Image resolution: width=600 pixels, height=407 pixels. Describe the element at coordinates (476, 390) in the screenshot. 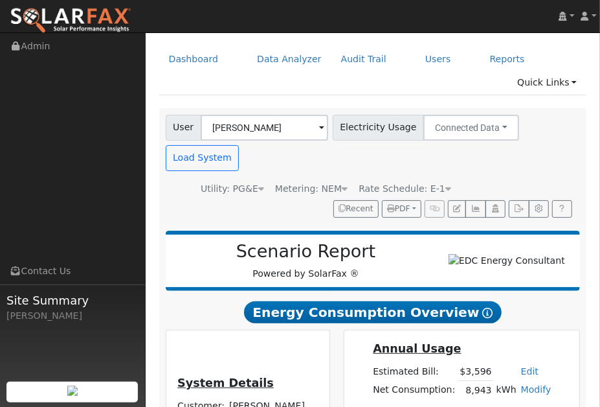

I see `td: 8,943` at that location.